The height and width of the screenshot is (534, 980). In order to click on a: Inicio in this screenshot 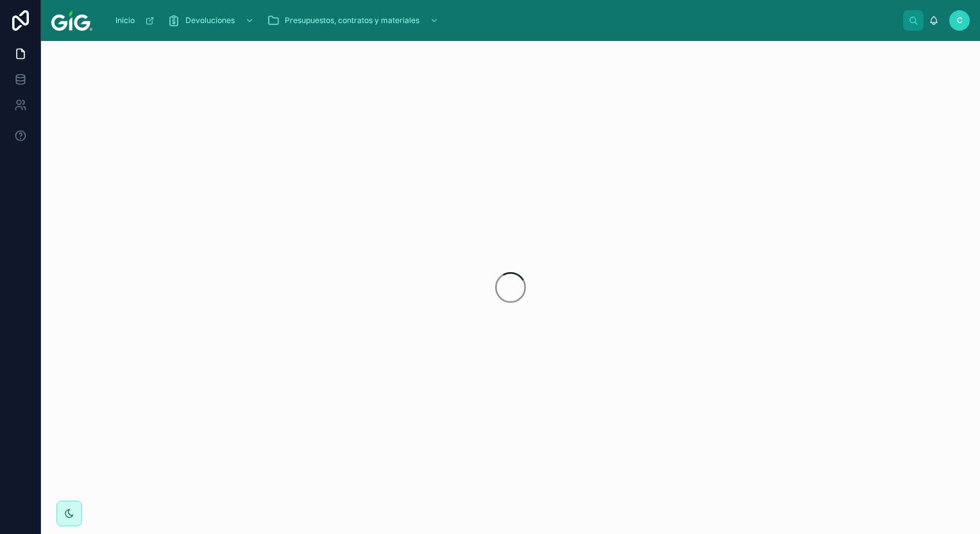, I will do `click(134, 21)`.